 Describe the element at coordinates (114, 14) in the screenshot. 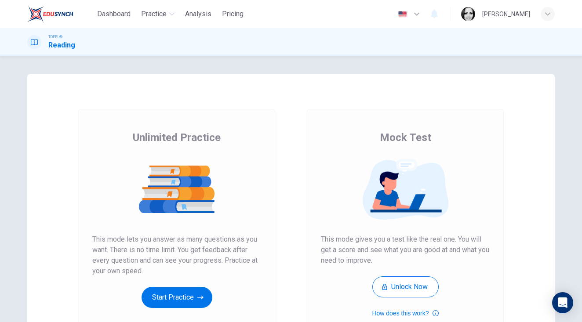

I see `span: Dashboard` at that location.